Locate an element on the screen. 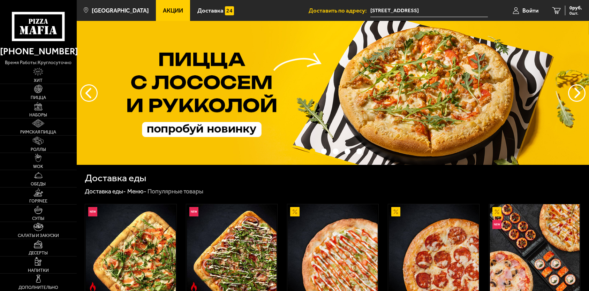  span: Доставка is located at coordinates (210, 10).